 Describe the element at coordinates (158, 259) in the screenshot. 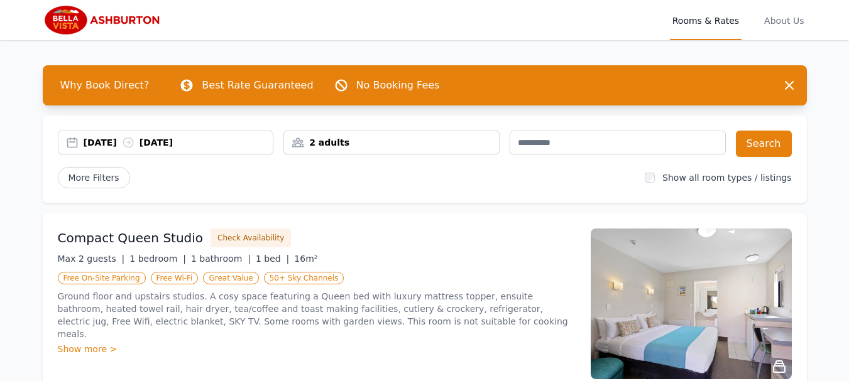

I see `span: 1 bedroom |` at that location.